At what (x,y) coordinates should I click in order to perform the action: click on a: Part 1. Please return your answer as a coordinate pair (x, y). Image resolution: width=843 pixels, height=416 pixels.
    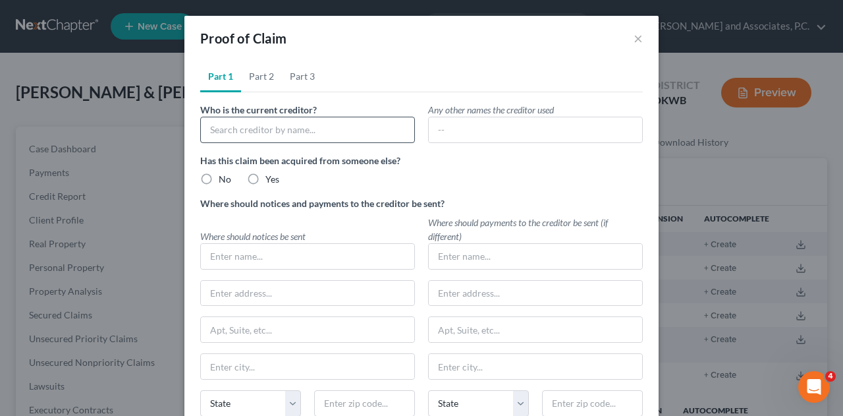
    Looking at the image, I should click on (221, 76).